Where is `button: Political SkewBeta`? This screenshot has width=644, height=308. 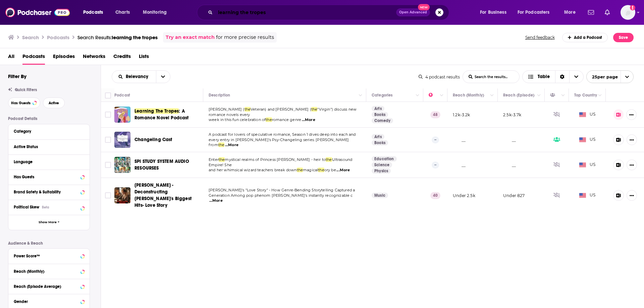 button: Political SkewBeta is located at coordinates (49, 207).